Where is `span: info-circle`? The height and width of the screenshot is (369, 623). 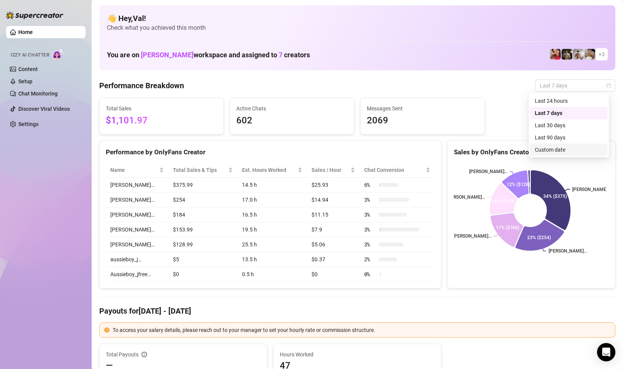 span: info-circle is located at coordinates (144, 354).